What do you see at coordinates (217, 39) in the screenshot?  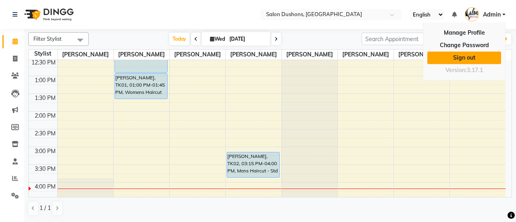 I see `span: Wed` at bounding box center [217, 39].